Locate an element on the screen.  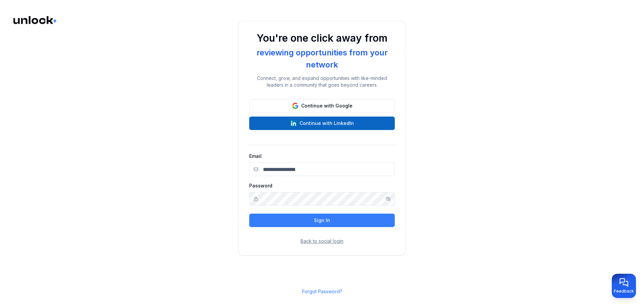
button: Sign In is located at coordinates (322, 220).